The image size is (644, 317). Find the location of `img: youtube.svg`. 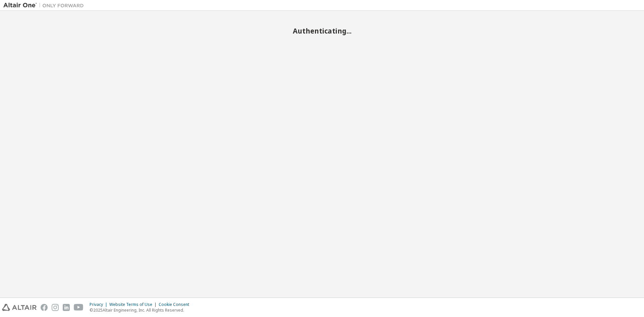

img: youtube.svg is located at coordinates (78, 308).